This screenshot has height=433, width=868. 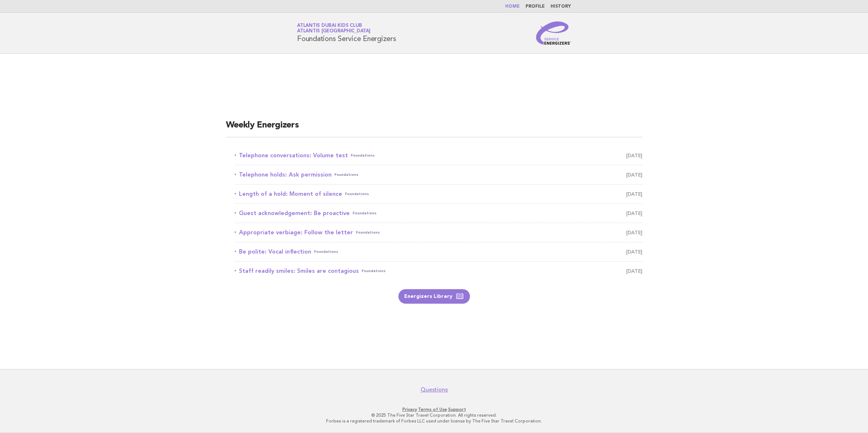 What do you see at coordinates (513, 6) in the screenshot?
I see `a: Home` at bounding box center [513, 6].